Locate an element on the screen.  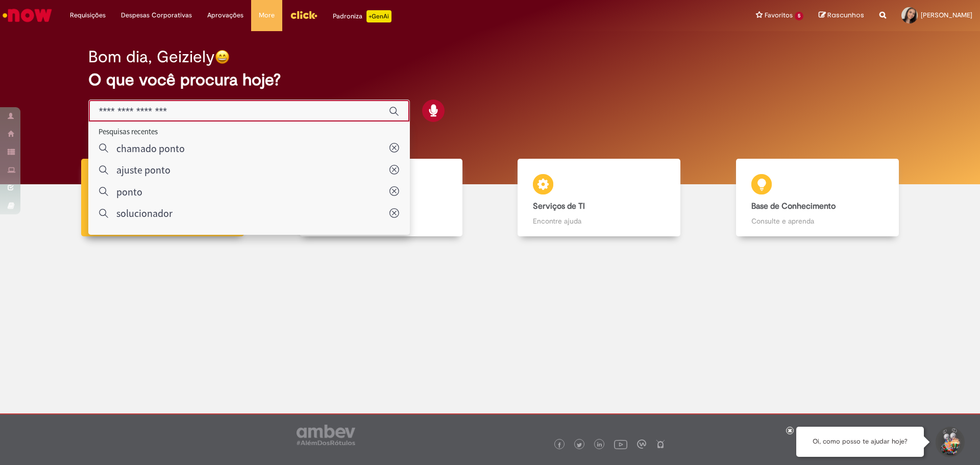
img: logo_footer_ambev_rotulo_gray.png is located at coordinates (326, 435).